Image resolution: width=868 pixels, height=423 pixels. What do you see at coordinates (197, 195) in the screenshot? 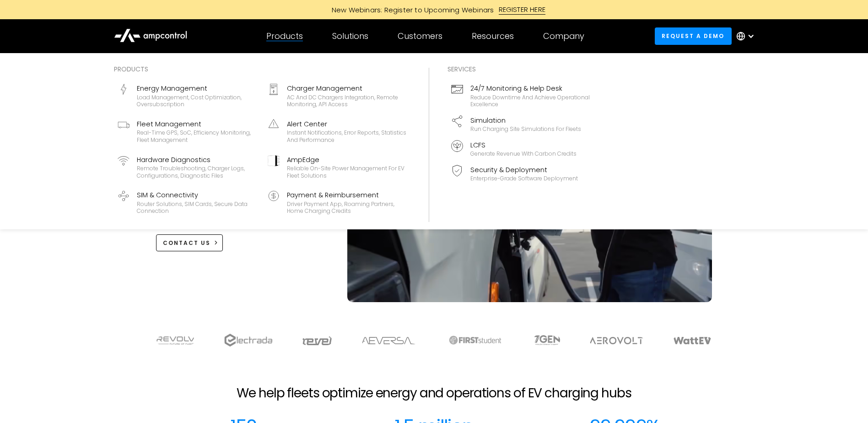
I see `div: SIM & Connectivity` at bounding box center [197, 195].